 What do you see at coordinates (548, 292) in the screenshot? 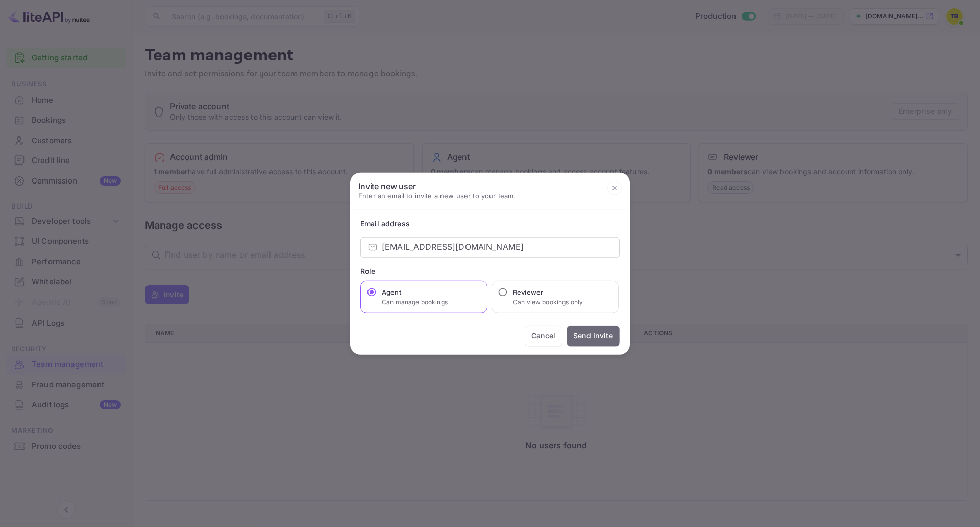
I see `h6: Reviewer` at bounding box center [548, 292].